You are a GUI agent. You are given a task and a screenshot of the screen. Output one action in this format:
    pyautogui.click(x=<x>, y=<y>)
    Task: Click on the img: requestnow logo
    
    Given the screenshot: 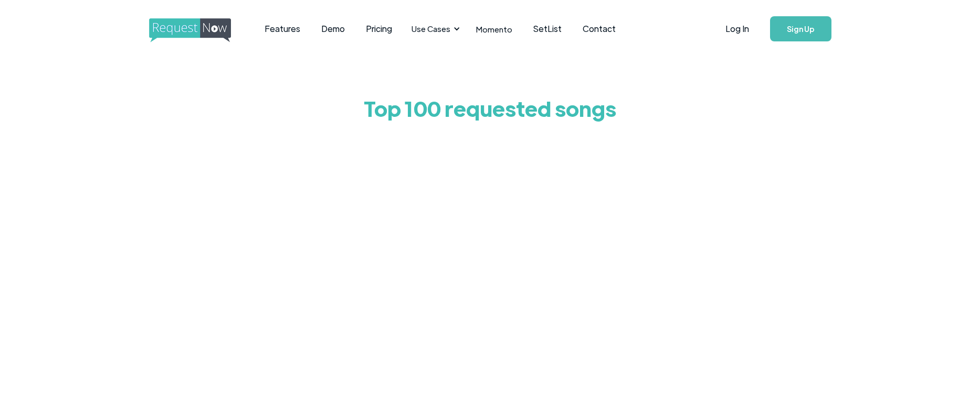 What is the action you would take?
    pyautogui.click(x=199, y=30)
    